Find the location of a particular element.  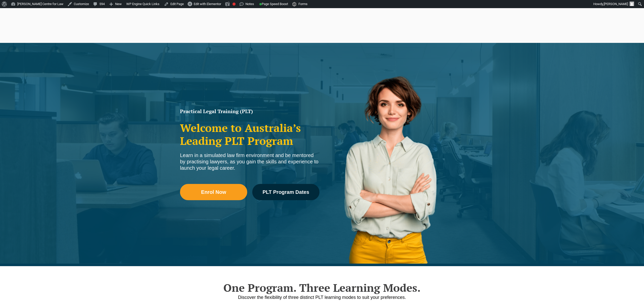

span: PLT Program Dates is located at coordinates (286, 192).